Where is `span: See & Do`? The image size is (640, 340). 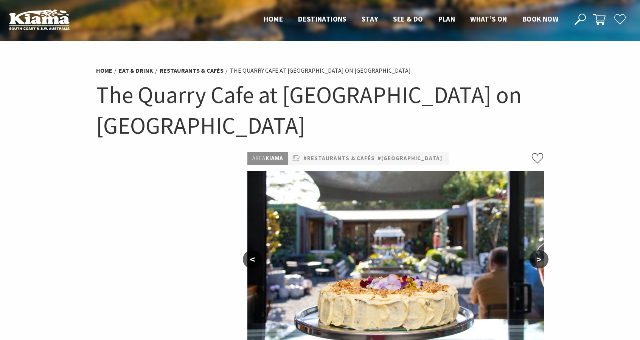 span: See & Do is located at coordinates (408, 19).